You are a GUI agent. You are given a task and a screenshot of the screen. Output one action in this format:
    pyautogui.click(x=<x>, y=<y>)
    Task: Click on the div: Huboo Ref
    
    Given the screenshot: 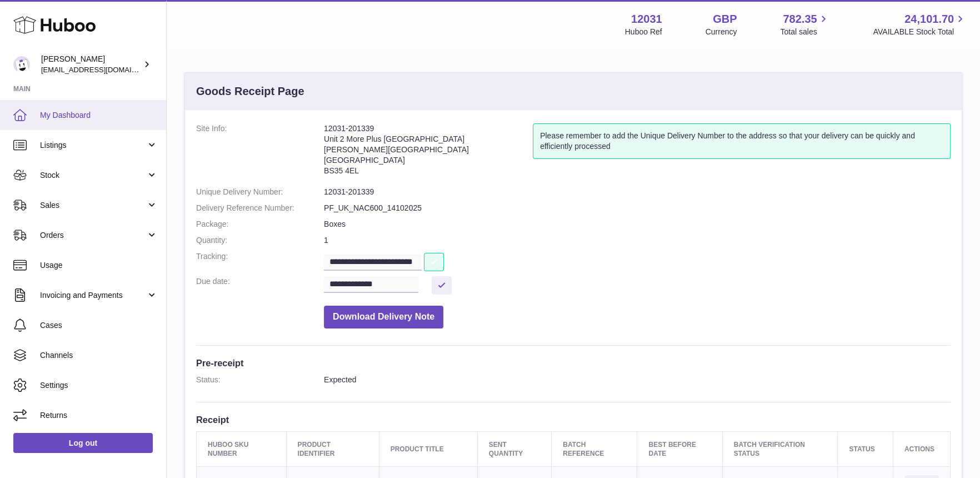 What is the action you would take?
    pyautogui.click(x=644, y=31)
    